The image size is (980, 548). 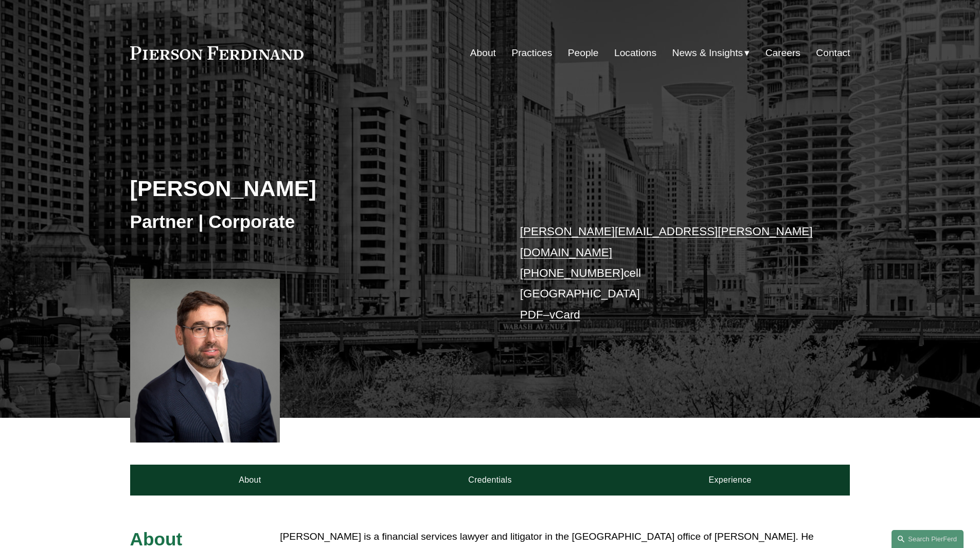 I want to click on a: People, so click(x=584, y=53).